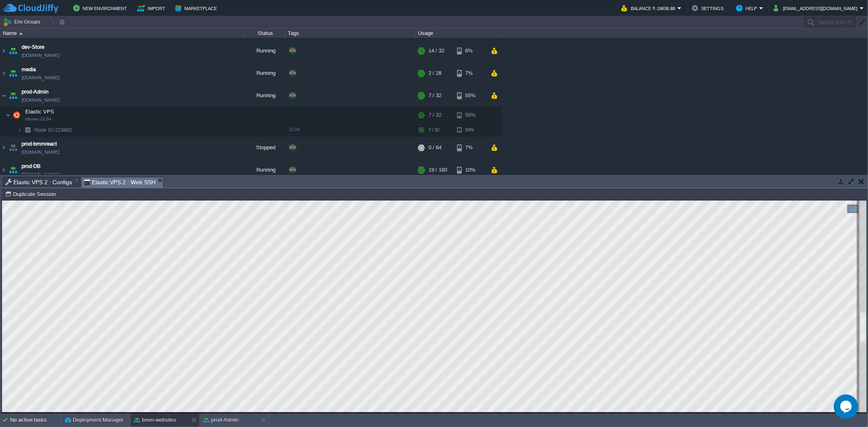 The height and width of the screenshot is (427, 868). What do you see at coordinates (350, 33) in the screenshot?
I see `div: Tags` at bounding box center [350, 33].